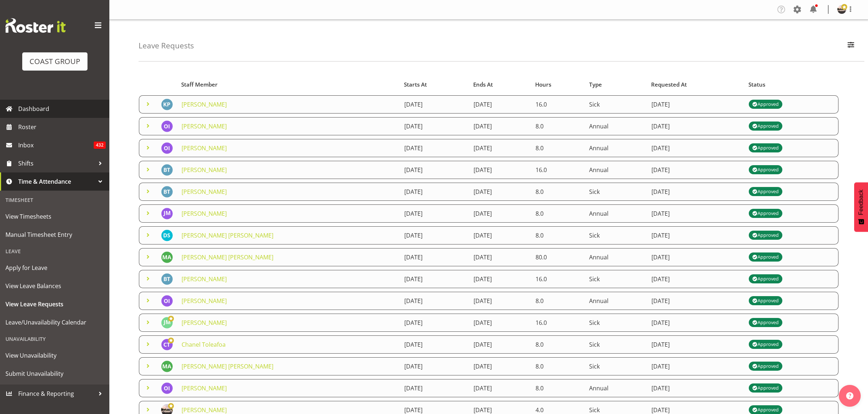 The height and width of the screenshot is (414, 868). Describe the element at coordinates (54, 268) in the screenshot. I see `span: Apply for Leave` at that location.